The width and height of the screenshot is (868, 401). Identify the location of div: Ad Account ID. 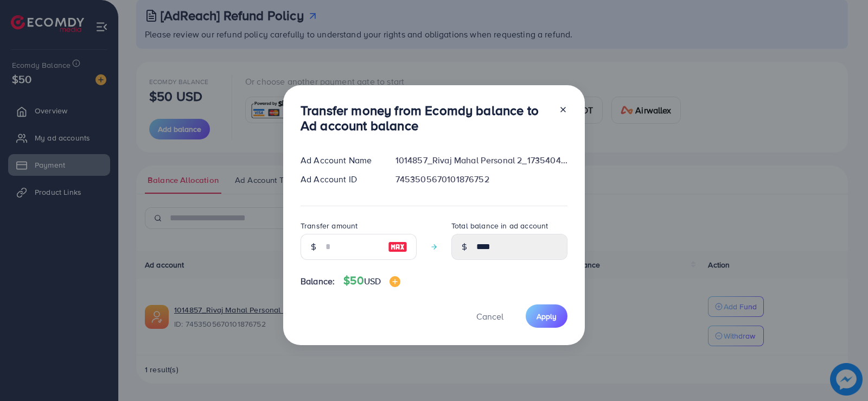
(339, 179).